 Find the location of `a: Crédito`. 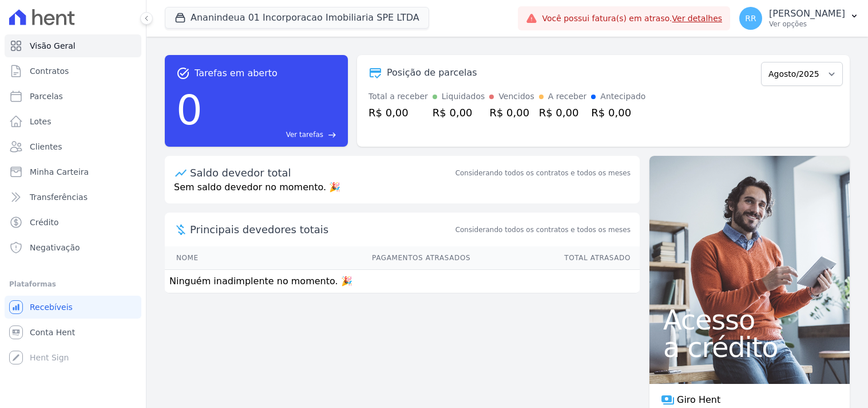

a: Crédito is located at coordinates (72, 223).